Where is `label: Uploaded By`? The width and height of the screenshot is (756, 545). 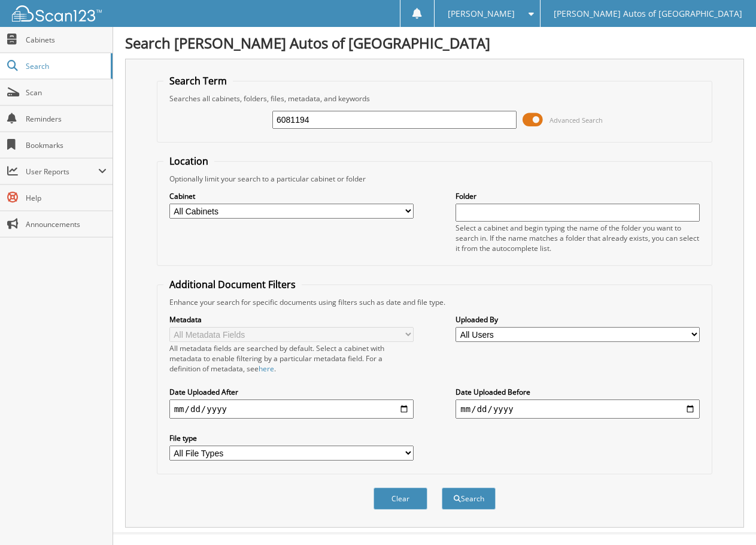 label: Uploaded By is located at coordinates (578, 320).